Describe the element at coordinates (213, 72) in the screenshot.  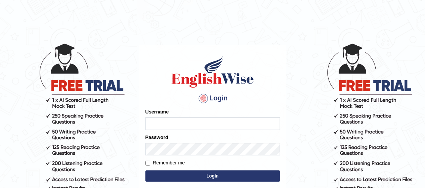
I see `img: Logo of English Wise sign in for intelligent practice with AI` at that location.